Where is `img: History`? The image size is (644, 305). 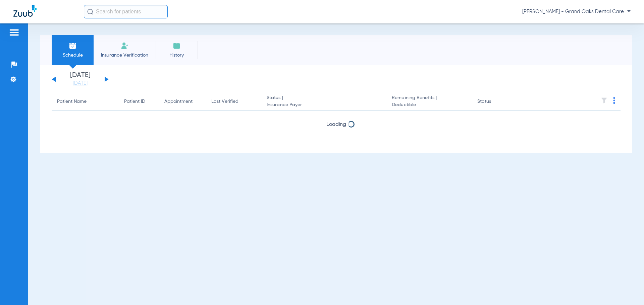 img: History is located at coordinates (177, 46).